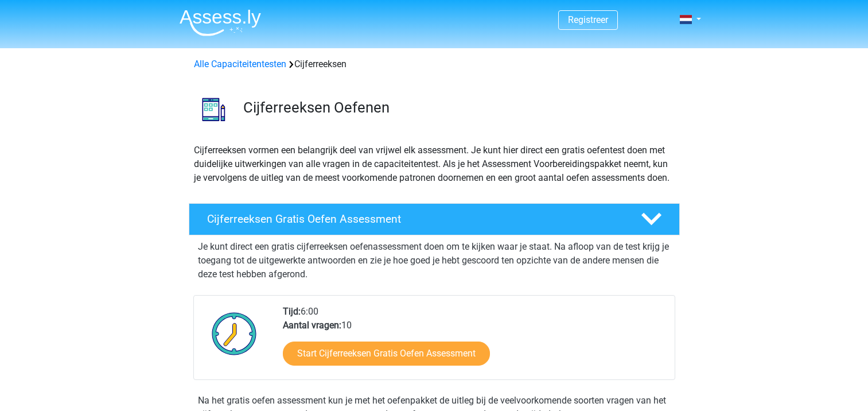  I want to click on p: Je kunt direct een gratis cijferreeksen oefenassessment doen om te kijken waar je staat. Na afloo..., so click(434, 260).